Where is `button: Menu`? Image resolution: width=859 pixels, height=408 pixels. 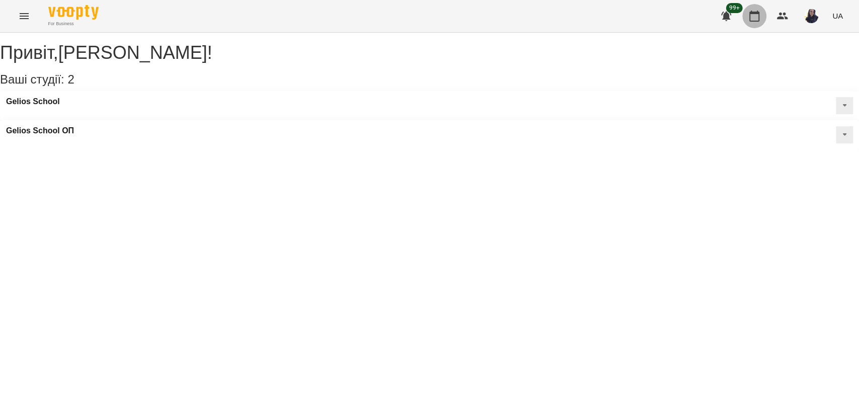 button: Menu is located at coordinates (24, 16).